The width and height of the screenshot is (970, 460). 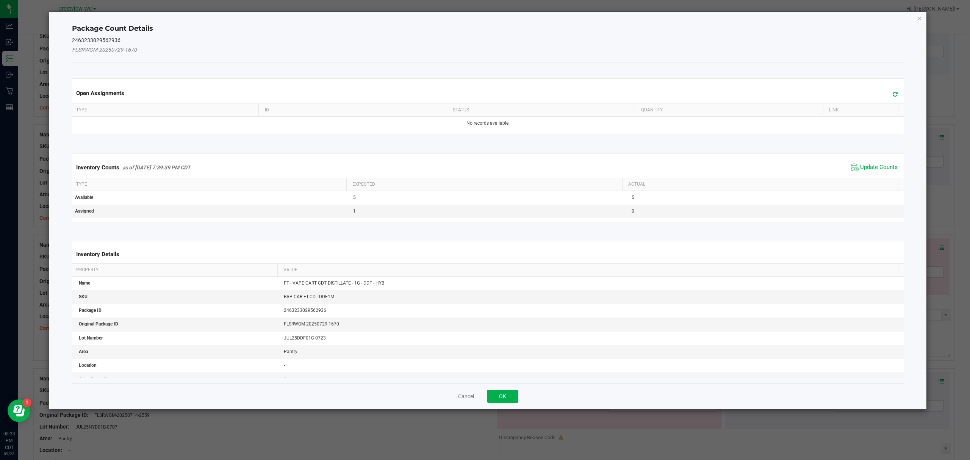 What do you see at coordinates (99, 324) in the screenshot?
I see `span: Original Package ID` at bounding box center [99, 324].